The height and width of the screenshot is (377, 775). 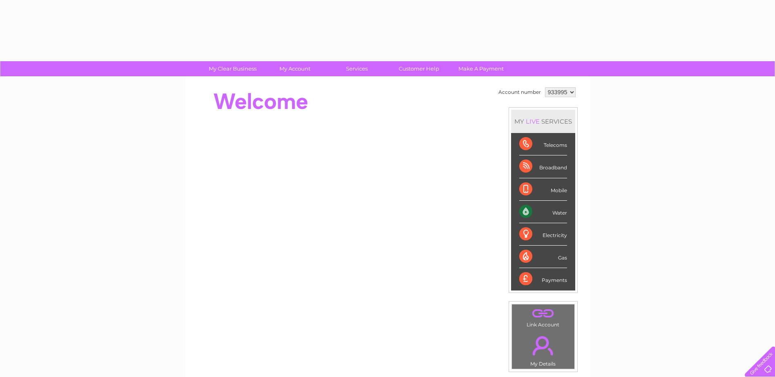 I want to click on div: Gas, so click(x=543, y=257).